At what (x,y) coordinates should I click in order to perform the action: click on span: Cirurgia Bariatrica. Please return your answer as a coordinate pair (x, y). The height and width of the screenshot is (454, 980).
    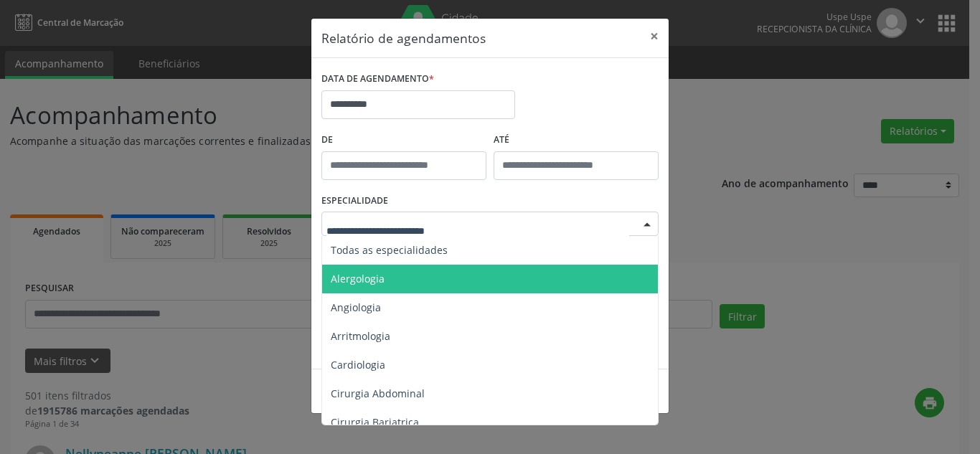
    Looking at the image, I should click on (374, 422).